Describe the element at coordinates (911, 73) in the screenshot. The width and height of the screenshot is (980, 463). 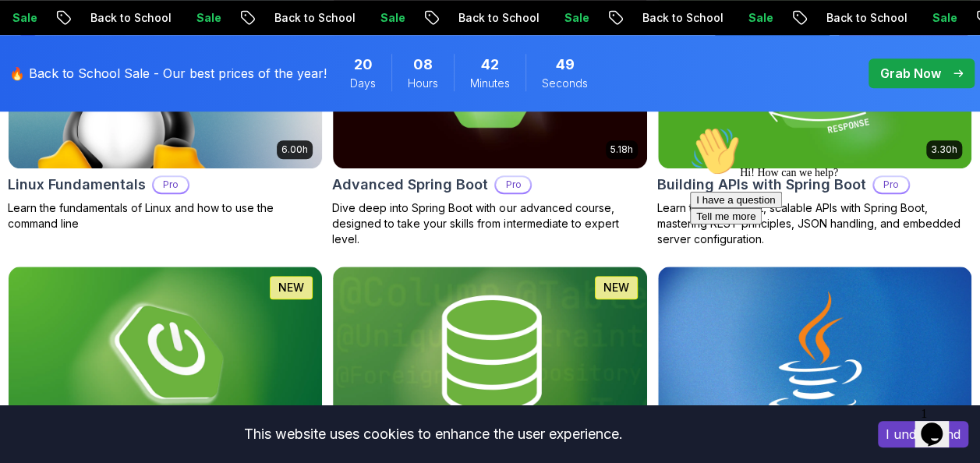
I see `p: Grab Now` at that location.